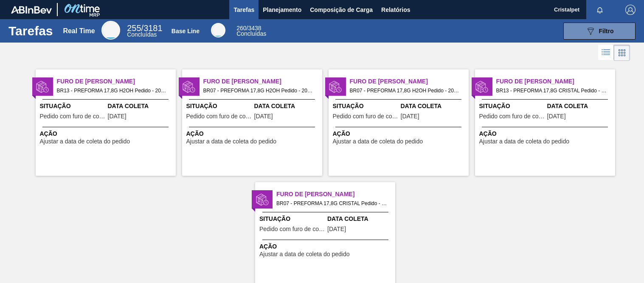 The image size is (644, 283). I want to click on span: 260, so click(241, 28).